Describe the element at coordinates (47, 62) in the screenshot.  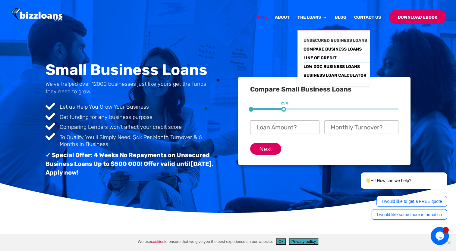
I see `span: Hi! How can we help?` at that location.